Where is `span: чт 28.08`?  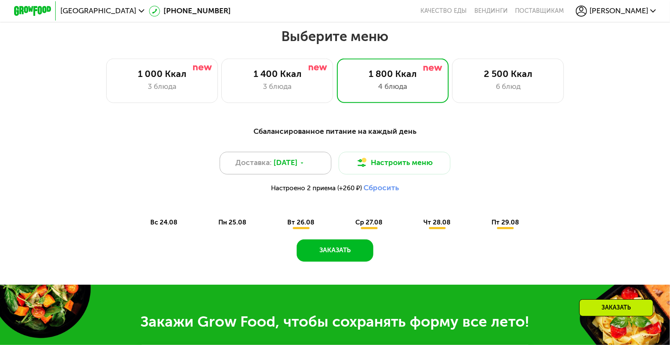
span: чт 28.08 is located at coordinates (437, 223).